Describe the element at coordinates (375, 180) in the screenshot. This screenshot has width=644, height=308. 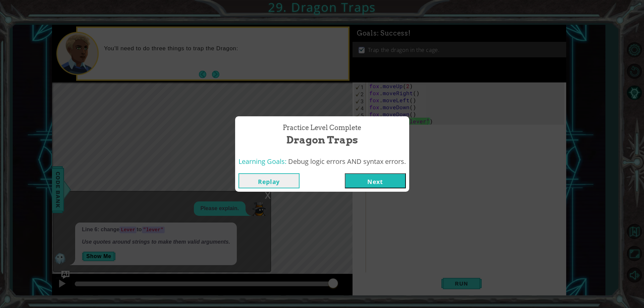
I see `button: Next` at that location.